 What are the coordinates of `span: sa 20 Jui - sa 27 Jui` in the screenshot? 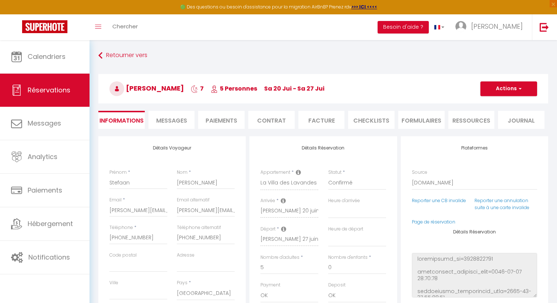 It's located at (294, 88).